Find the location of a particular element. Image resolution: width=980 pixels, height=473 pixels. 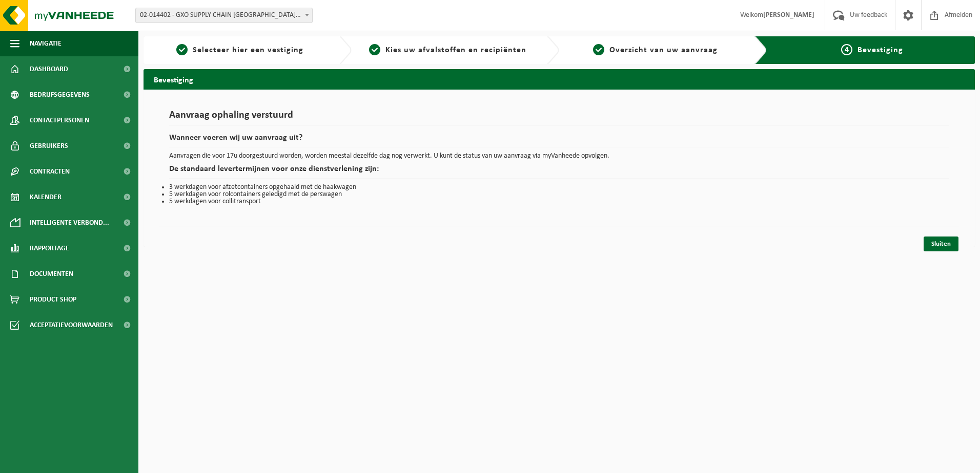

span: Bedrijfsgegevens is located at coordinates (60, 95).